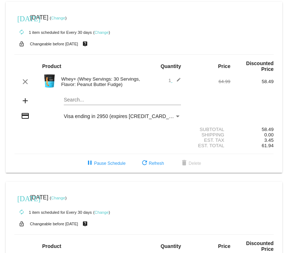  What do you see at coordinates (190, 164) in the screenshot?
I see `span: Delete` at bounding box center [190, 164].